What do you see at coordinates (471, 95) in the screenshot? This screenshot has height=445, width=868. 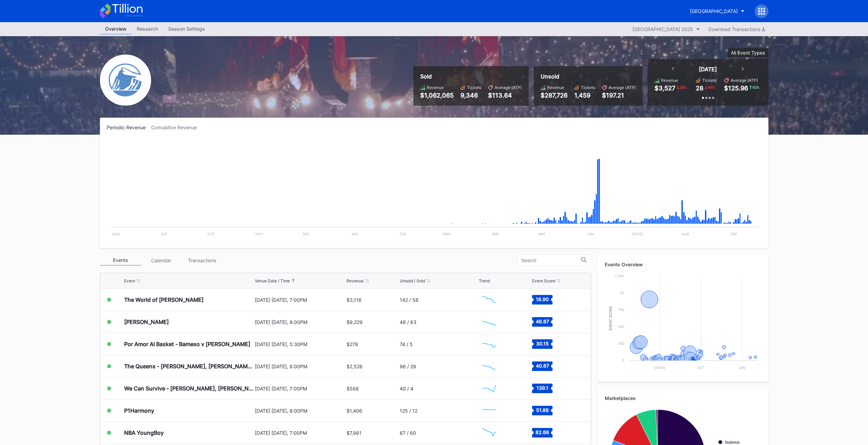 I see `div: 9,346` at bounding box center [471, 95].